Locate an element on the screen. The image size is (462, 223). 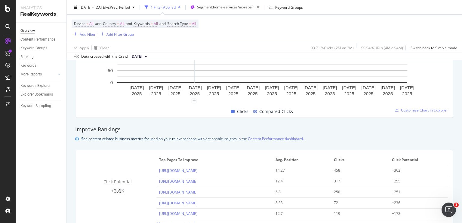
a: Keywords is located at coordinates (41, 66).